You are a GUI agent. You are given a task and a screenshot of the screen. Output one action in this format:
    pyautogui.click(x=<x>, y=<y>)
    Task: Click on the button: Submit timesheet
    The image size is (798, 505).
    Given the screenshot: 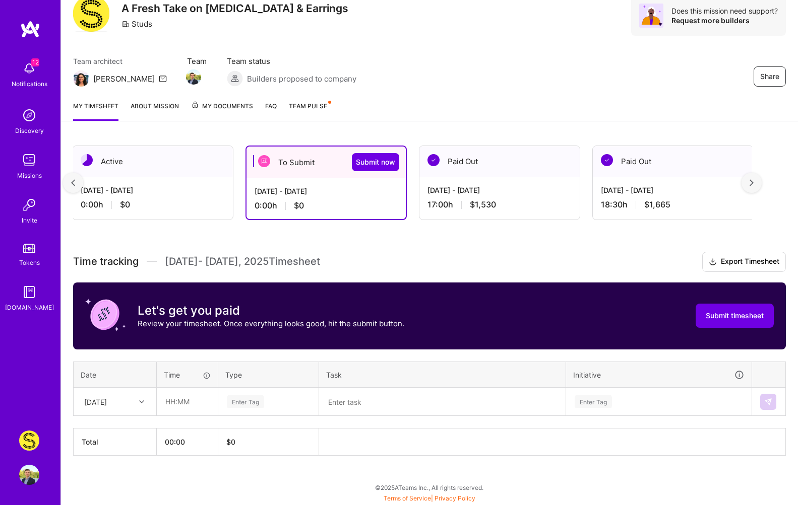 What is the action you would take?
    pyautogui.click(x=734, y=316)
    